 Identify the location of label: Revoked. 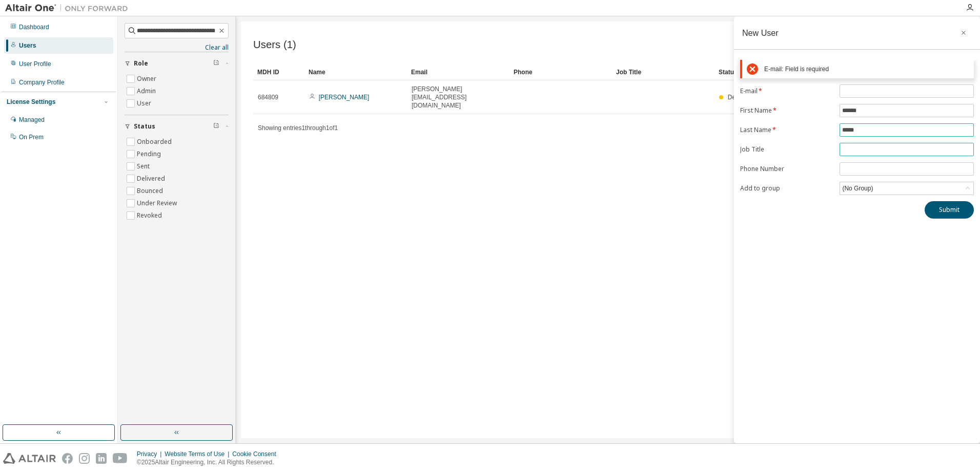
(150, 215).